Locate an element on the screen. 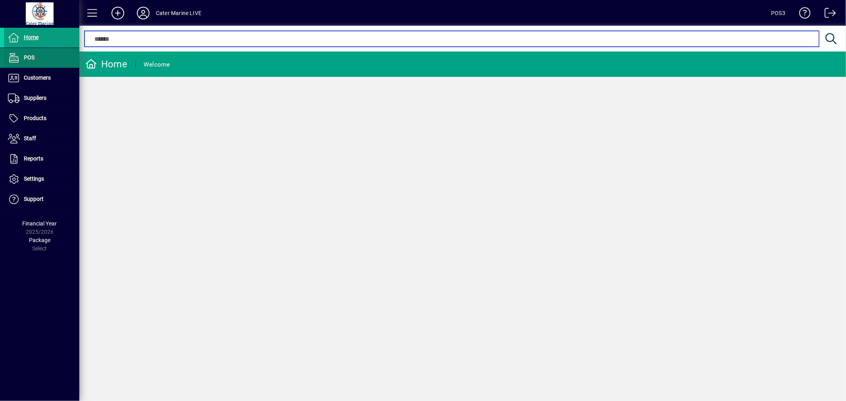  span: POS is located at coordinates (29, 57).